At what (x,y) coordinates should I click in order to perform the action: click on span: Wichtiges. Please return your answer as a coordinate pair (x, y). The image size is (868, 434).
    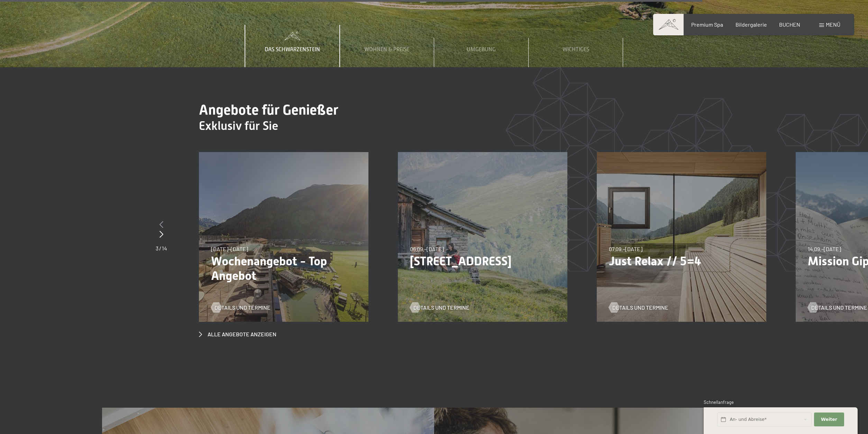
    Looking at the image, I should click on (576, 49).